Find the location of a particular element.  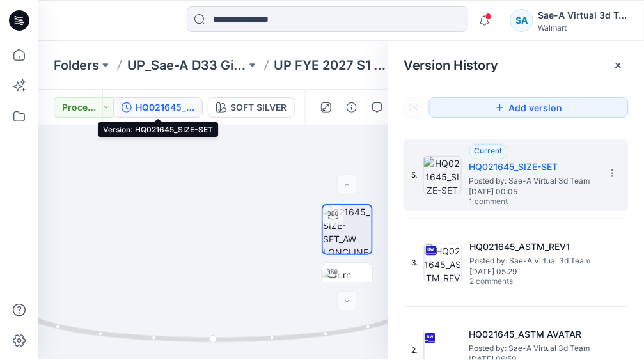

span: 2 comments is located at coordinates (515, 282).